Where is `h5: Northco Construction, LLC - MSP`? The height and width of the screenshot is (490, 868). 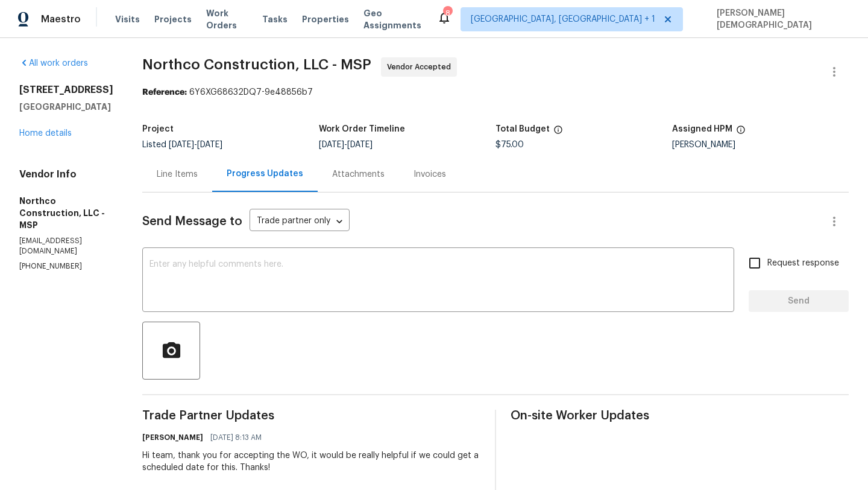
h5: Northco Construction, LLC - MSP is located at coordinates (66, 213).